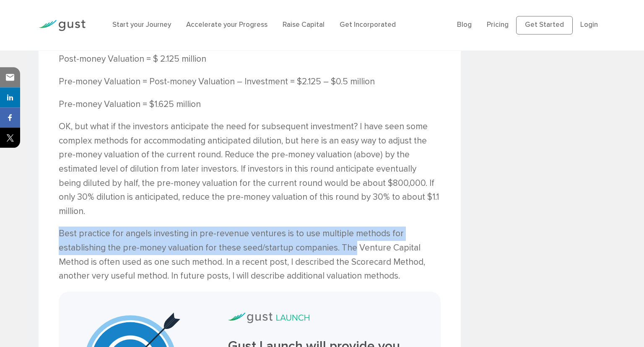 The width and height of the screenshot is (644, 347). What do you see at coordinates (464, 25) in the screenshot?
I see `a: Blog` at bounding box center [464, 25].